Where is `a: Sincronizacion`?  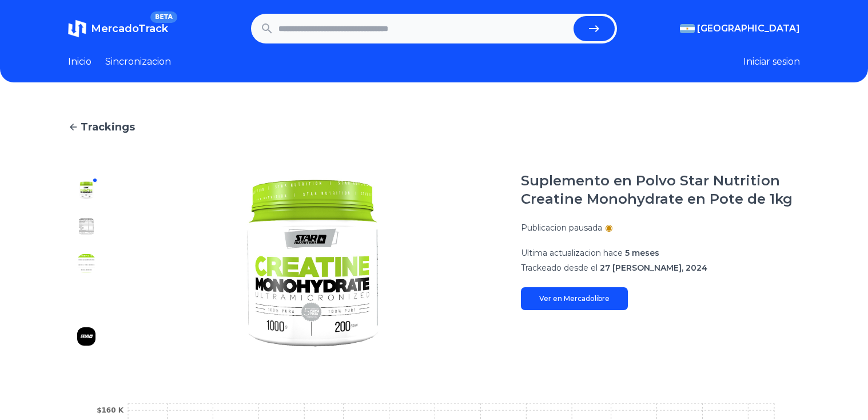
a: Sincronizacion is located at coordinates (138, 62).